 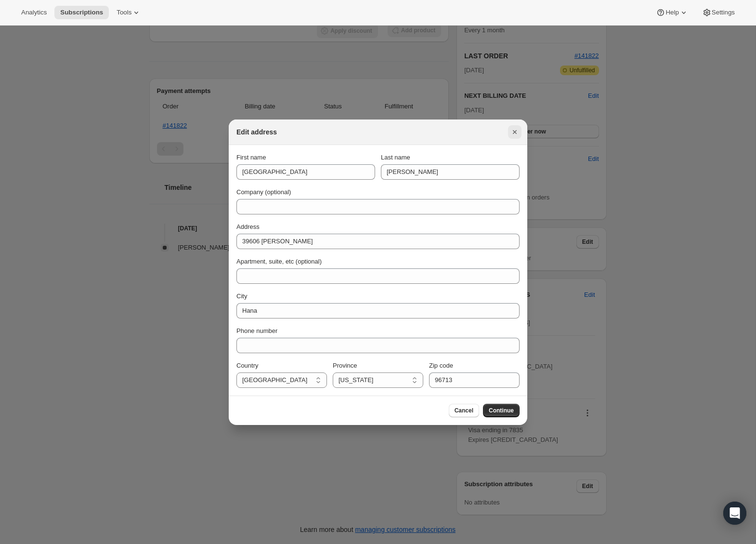 I want to click on span: Apartment, suite, etc (optional), so click(x=279, y=261).